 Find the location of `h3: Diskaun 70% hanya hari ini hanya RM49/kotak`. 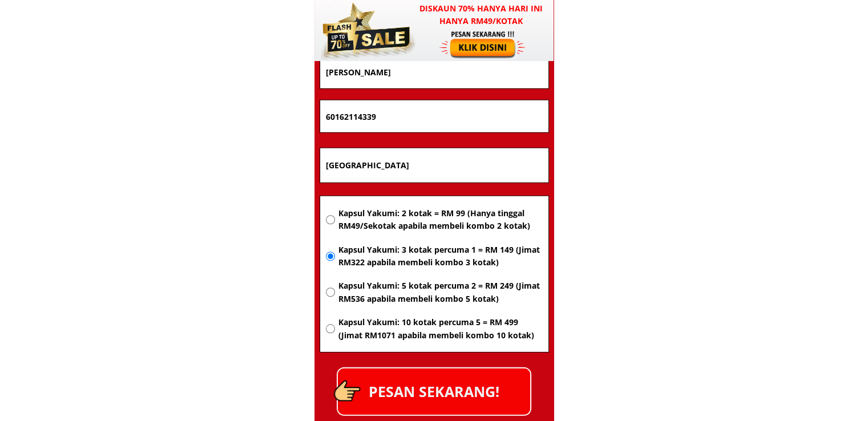

h3: Diskaun 70% hanya hari ini hanya RM49/kotak is located at coordinates (481, 15).